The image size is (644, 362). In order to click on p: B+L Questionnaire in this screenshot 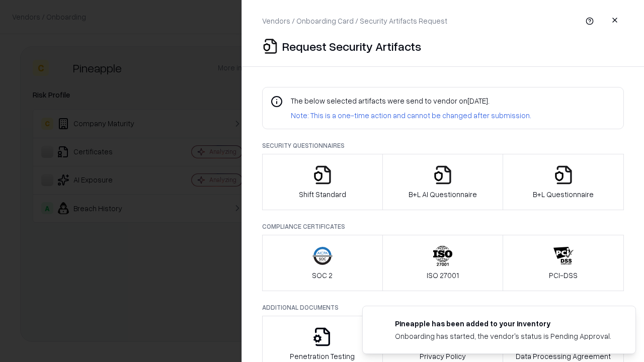, I will do `click(563, 194)`.